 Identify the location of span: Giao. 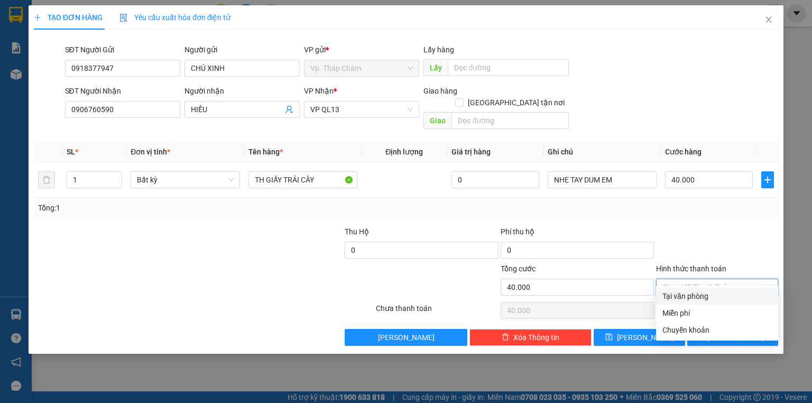
(437, 121).